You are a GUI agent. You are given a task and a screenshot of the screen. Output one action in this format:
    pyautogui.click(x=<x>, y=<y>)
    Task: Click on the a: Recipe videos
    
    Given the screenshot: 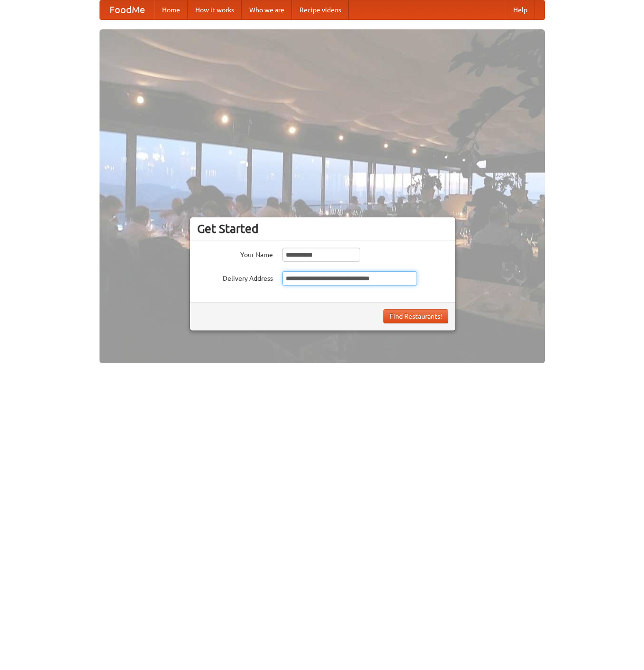 What is the action you would take?
    pyautogui.click(x=320, y=10)
    